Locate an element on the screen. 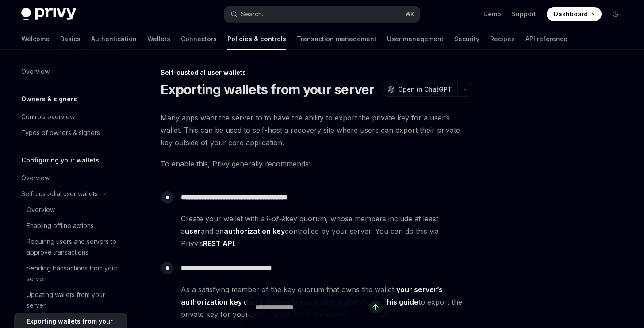  a: Authentication is located at coordinates (114, 39).